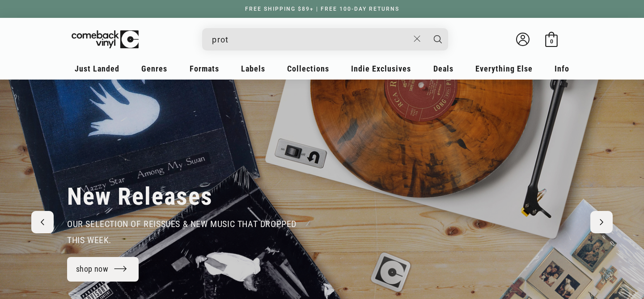  Describe the element at coordinates (417, 39) in the screenshot. I see `button: Close` at that location.